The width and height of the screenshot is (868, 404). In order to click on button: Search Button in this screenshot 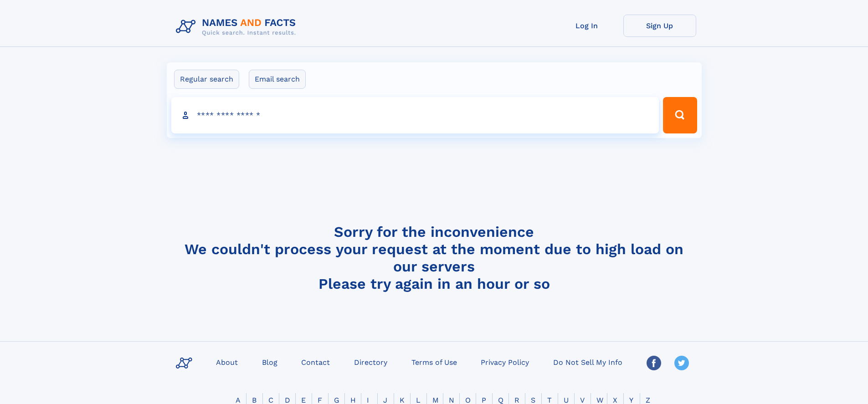, I will do `click(680, 115)`.